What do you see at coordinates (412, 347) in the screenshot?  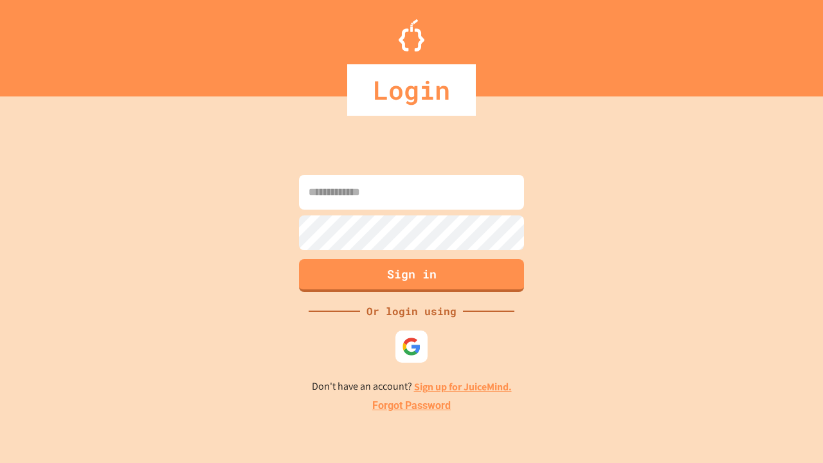 I see `img: google-icon.svg` at bounding box center [412, 347].